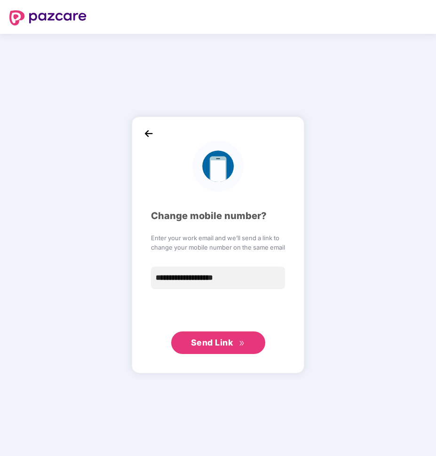  Describe the element at coordinates (212, 342) in the screenshot. I see `span: Send Link` at that location.